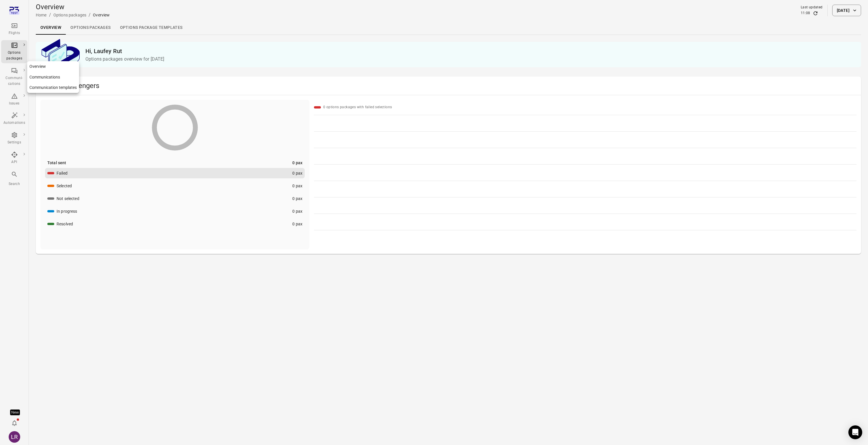 Image resolution: width=868 pixels, height=445 pixels. Describe the element at coordinates (101, 15) in the screenshot. I see `div: Overview` at that location.